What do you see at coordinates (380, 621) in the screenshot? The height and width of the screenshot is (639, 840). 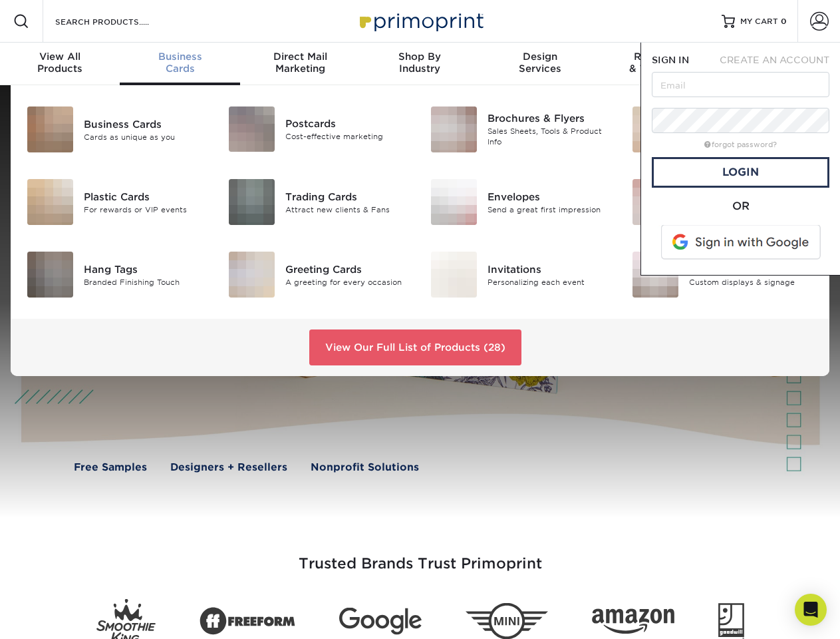 I see `img: Google` at bounding box center [380, 621].